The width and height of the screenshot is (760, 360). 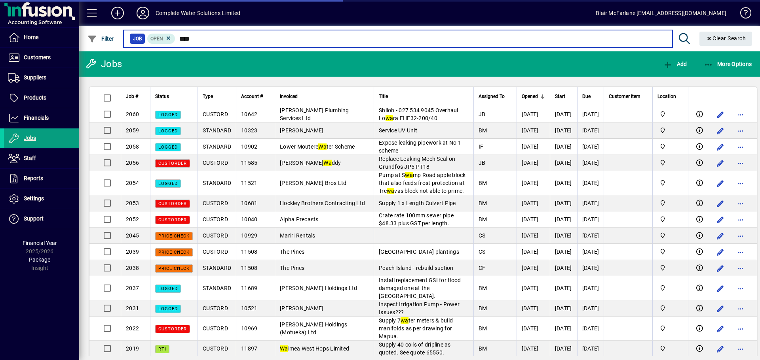 I want to click on span: Status, so click(x=162, y=97).